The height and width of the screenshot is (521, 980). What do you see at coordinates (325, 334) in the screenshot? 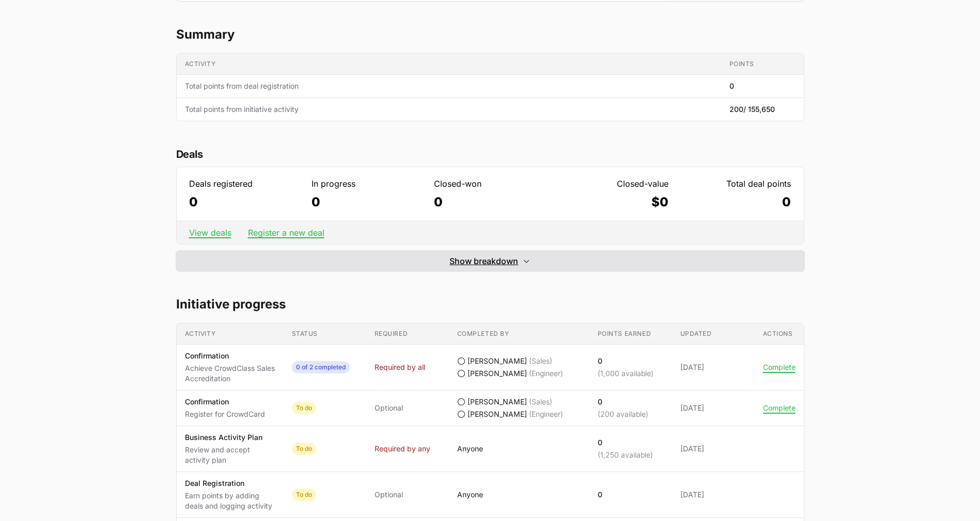
I see `th: Status` at bounding box center [325, 334].